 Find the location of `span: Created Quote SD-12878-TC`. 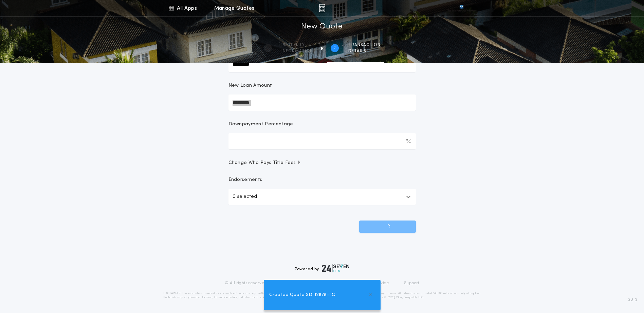

span: Created Quote SD-12878-TC is located at coordinates (302, 295).